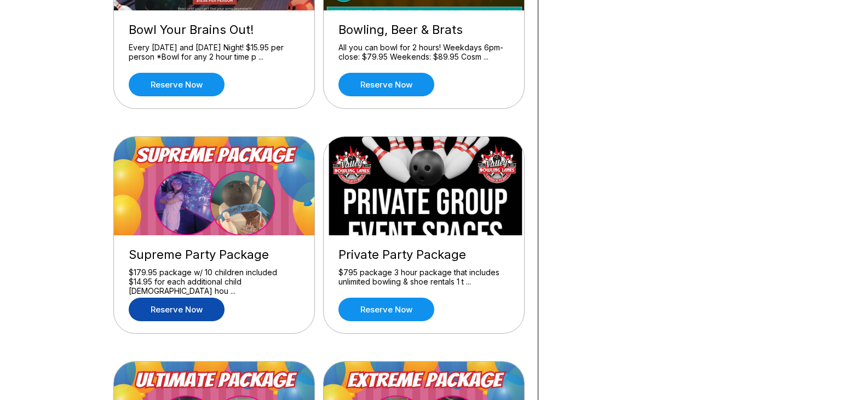 The height and width of the screenshot is (400, 868). I want to click on img: Supreme Party Package, so click(215, 186).